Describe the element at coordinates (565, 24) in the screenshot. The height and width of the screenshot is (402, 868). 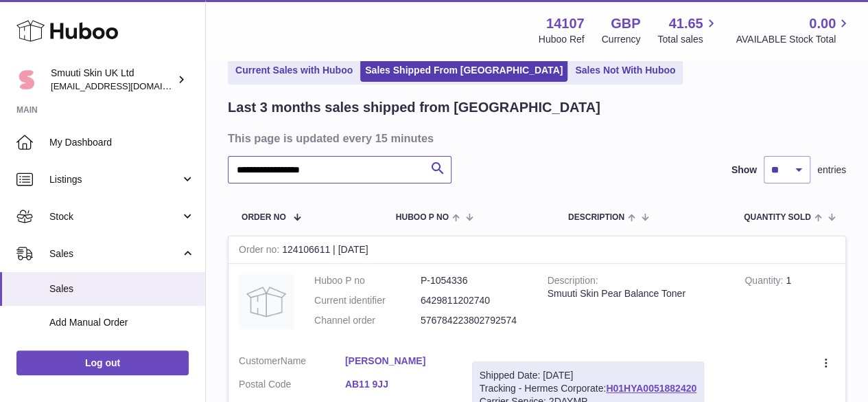
I see `strong: 14107` at that location.